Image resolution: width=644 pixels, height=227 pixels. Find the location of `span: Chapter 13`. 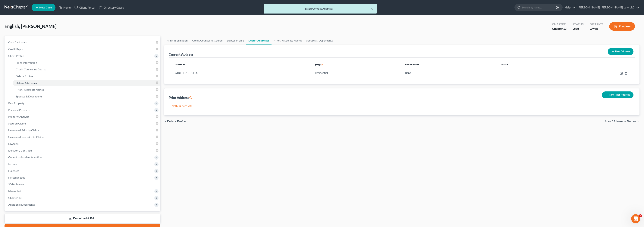

span: Chapter 13 is located at coordinates (15, 197).